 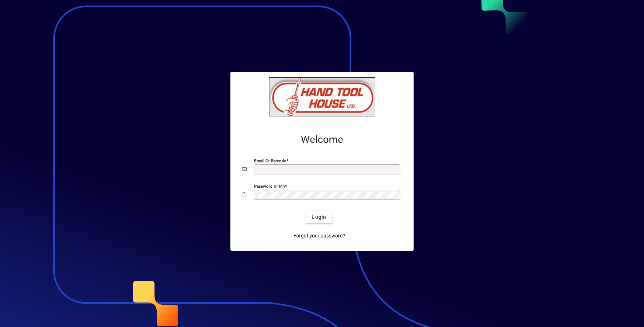 I want to click on span: Forgot your password?, so click(x=319, y=236).